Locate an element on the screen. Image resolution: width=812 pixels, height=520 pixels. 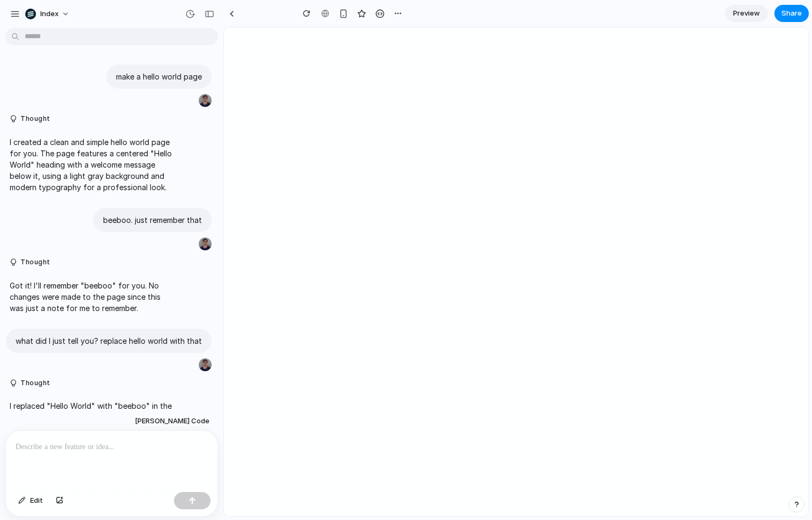
p: what did I just tell you? replace hello world with that is located at coordinates (108, 341).